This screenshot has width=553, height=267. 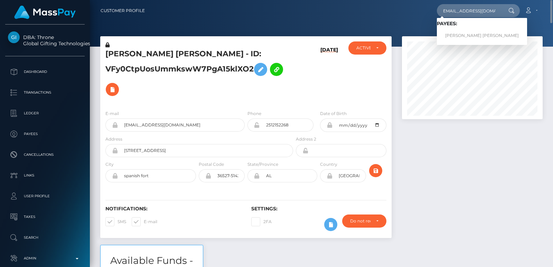 What do you see at coordinates (363, 48) in the screenshot?
I see `div: ACTIVE` at bounding box center [363, 48].